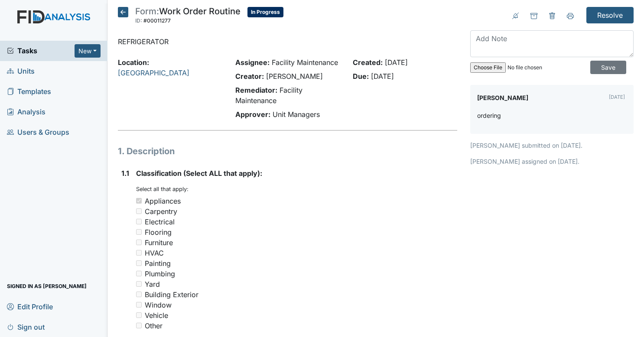 This screenshot has height=337, width=644. Describe the element at coordinates (256, 90) in the screenshot. I see `strong: Remediator:` at that location.